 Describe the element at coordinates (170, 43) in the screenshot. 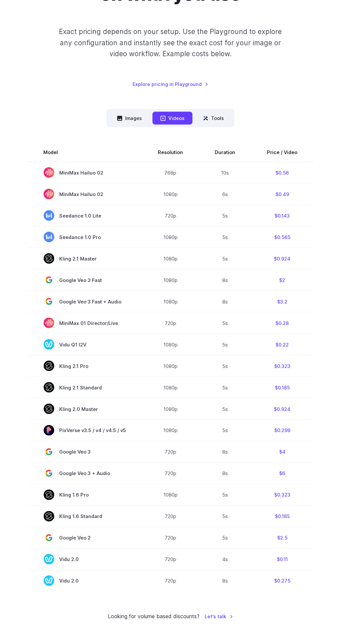

I see `p: Exact pricing depends on your setup. Use the Playground to explore any configuration and instantl...` at that location.